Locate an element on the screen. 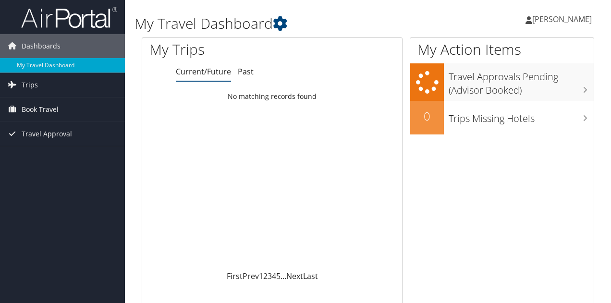 Image resolution: width=611 pixels, height=303 pixels. h3: Trips Missing Hotels is located at coordinates (521, 116).